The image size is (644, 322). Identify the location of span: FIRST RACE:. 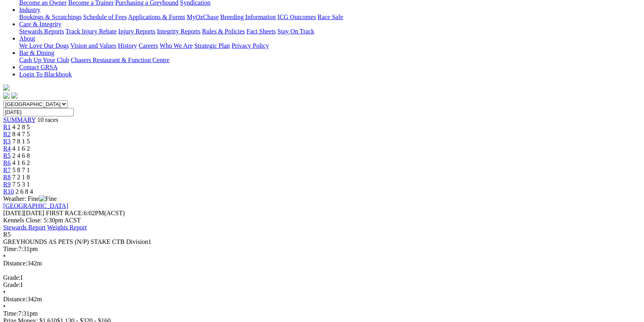
(65, 213).